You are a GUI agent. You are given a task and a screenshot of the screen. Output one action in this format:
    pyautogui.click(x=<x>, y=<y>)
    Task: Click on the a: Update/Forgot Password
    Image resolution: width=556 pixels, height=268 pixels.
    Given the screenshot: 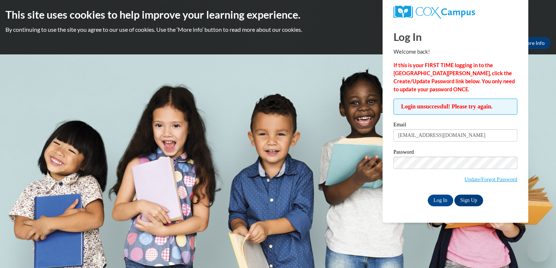 What is the action you would take?
    pyautogui.click(x=491, y=179)
    